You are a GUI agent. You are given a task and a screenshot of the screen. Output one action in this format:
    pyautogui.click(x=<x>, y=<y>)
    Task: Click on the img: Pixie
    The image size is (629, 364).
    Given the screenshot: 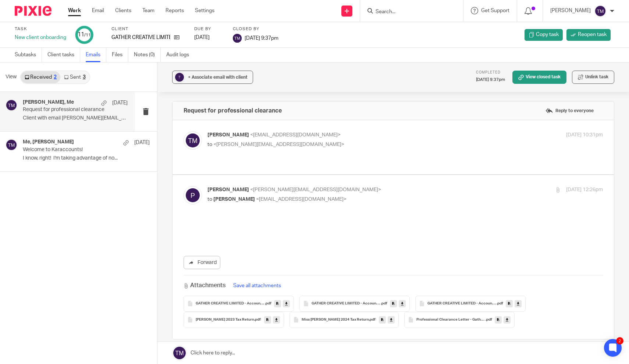 What is the action you would take?
    pyautogui.click(x=33, y=11)
    